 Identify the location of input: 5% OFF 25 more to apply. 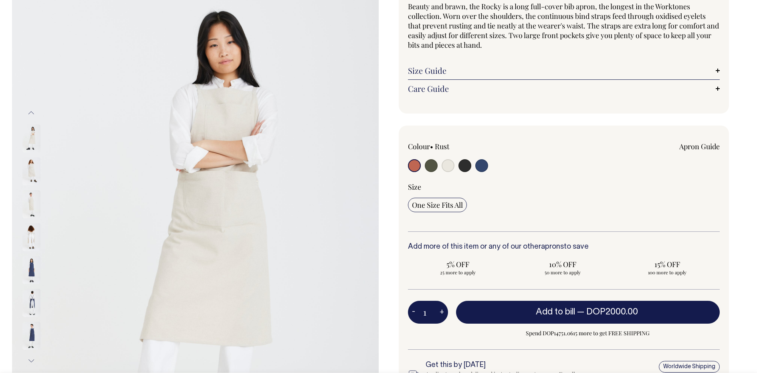
(458, 267).